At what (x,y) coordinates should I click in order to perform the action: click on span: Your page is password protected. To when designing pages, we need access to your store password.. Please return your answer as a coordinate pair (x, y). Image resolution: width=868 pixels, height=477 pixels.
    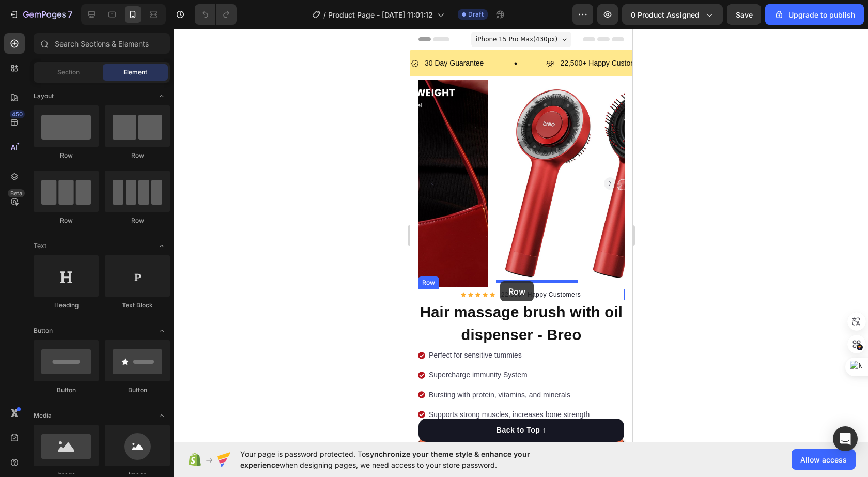
    Looking at the image, I should click on (405, 459).